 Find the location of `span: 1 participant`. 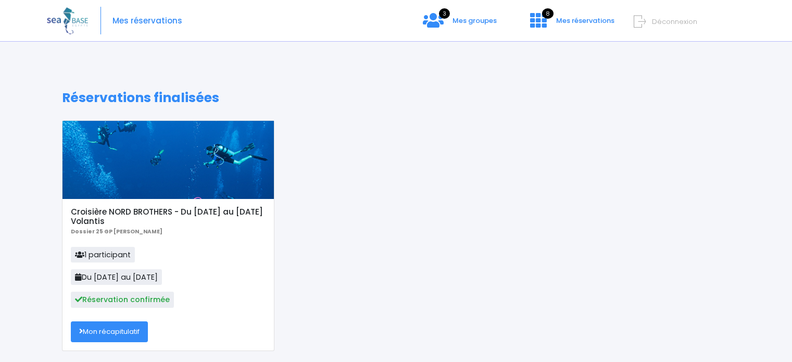

span: 1 participant is located at coordinates (103, 255).